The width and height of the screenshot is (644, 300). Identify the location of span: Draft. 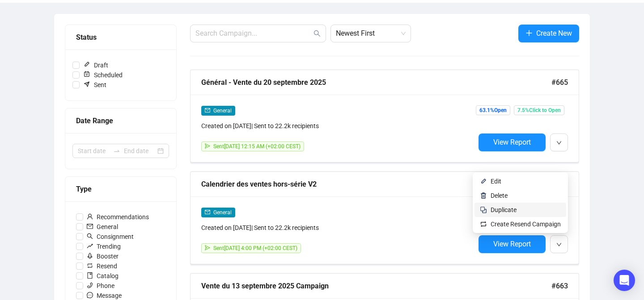
(96, 65).